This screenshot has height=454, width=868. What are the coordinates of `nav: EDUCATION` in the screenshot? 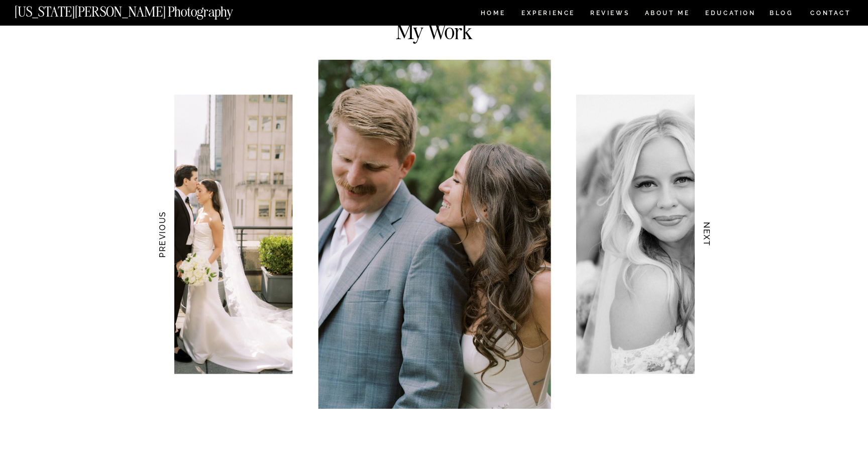 It's located at (730, 14).